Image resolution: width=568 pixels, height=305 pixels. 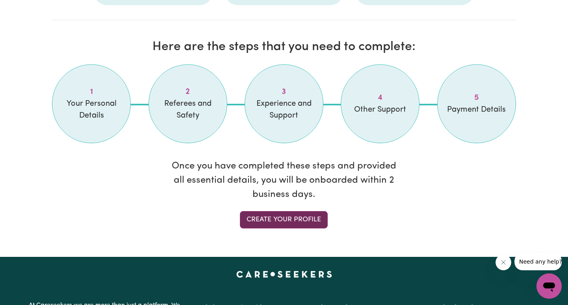 What do you see at coordinates (477, 110) in the screenshot?
I see `span: Payment Details` at bounding box center [477, 110].